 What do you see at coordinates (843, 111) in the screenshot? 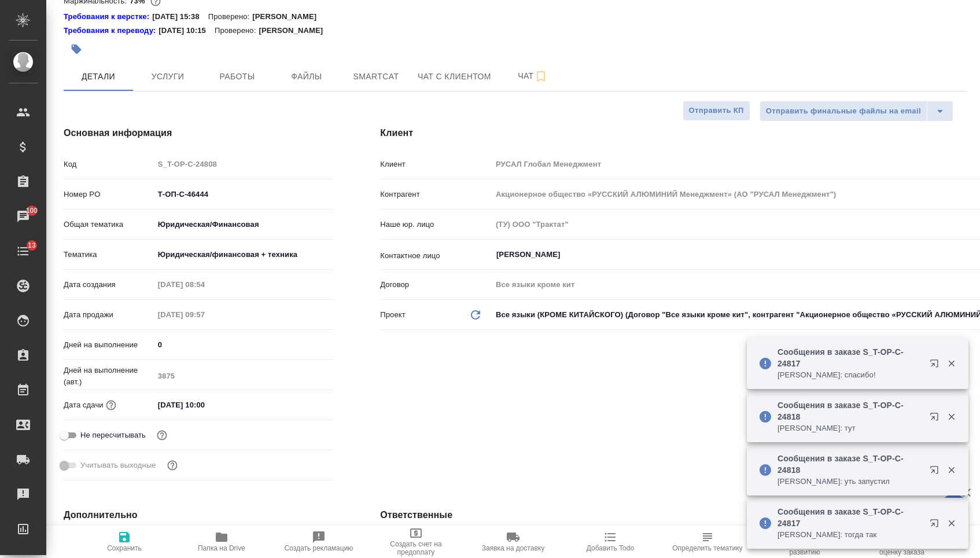
I see `span: Отправить финальные файлы на email` at bounding box center [843, 111].